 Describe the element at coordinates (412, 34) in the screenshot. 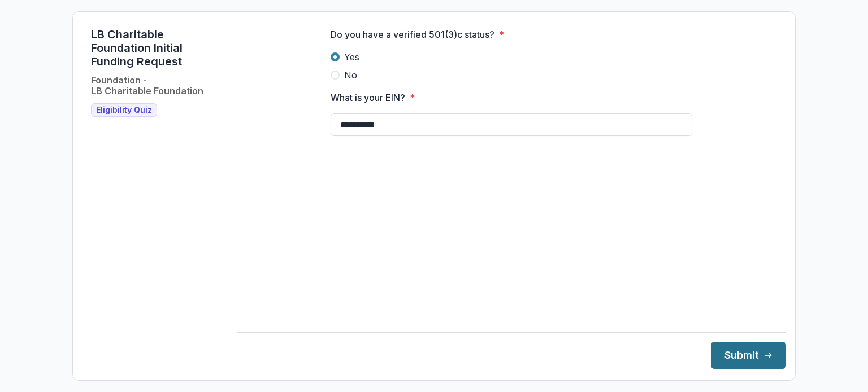

I see `p: Do you have a verified 501(3)c status?` at that location.